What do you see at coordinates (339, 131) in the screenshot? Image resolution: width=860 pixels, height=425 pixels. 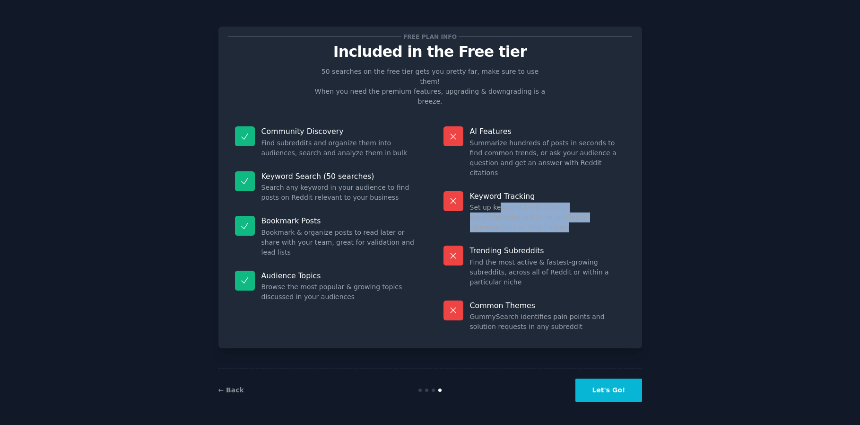 I see `p: Community Discovery` at bounding box center [339, 131].